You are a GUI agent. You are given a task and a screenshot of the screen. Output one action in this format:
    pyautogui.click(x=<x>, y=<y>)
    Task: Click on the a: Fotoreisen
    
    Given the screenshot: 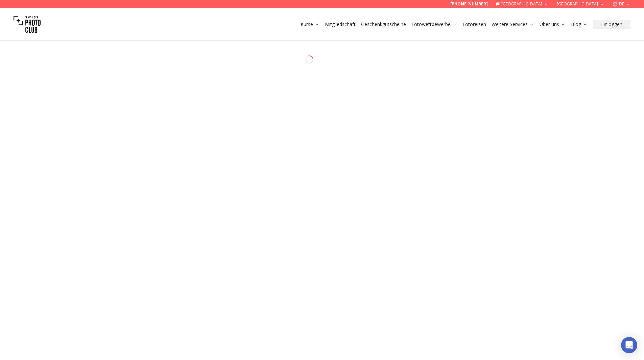 What is the action you would take?
    pyautogui.click(x=474, y=24)
    